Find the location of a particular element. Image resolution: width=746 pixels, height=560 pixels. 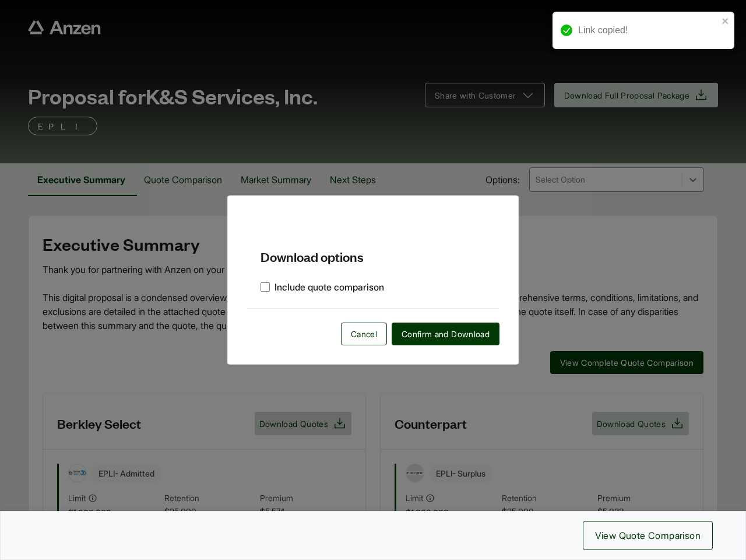

button: Cancel is located at coordinates (364, 334).